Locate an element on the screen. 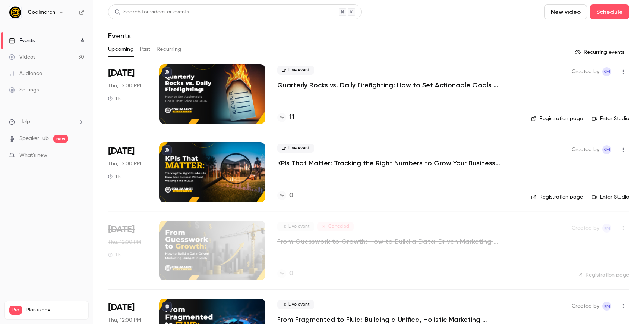  div: Settings is located at coordinates (24, 90).